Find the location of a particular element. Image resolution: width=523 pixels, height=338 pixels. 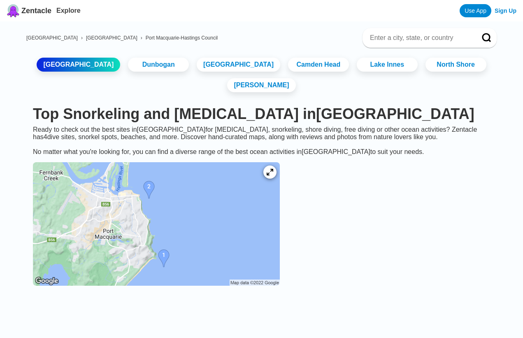

a: Port Macquarie-Hastings Council is located at coordinates (182, 38).